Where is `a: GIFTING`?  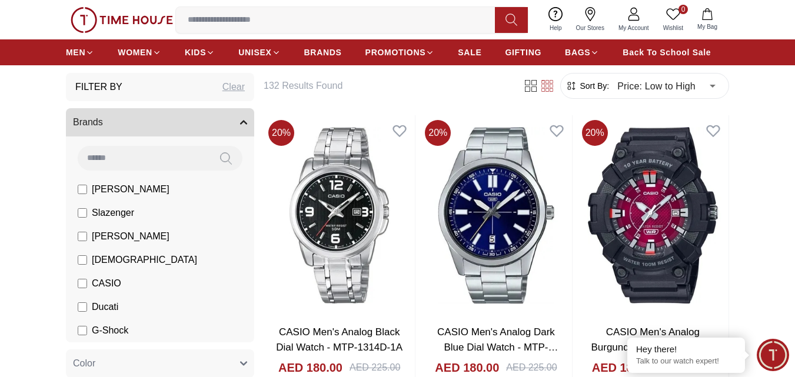
a: GIFTING is located at coordinates (523, 52).